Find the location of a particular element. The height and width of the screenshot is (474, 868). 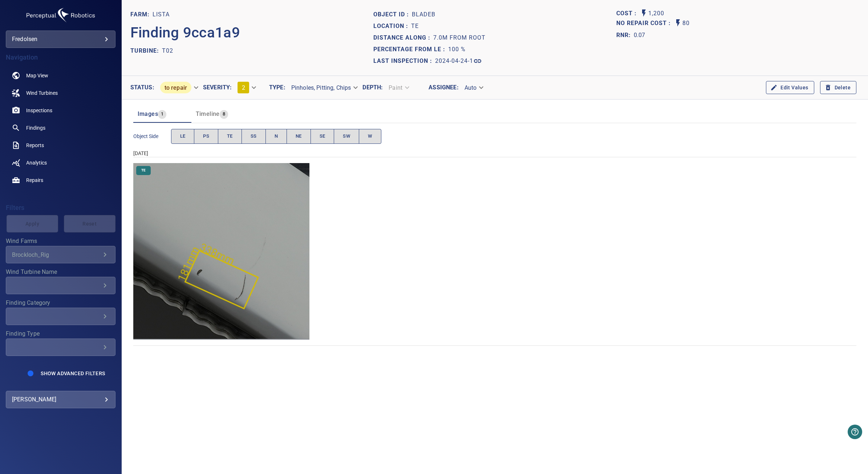

h1: RNR: is located at coordinates (625, 35).